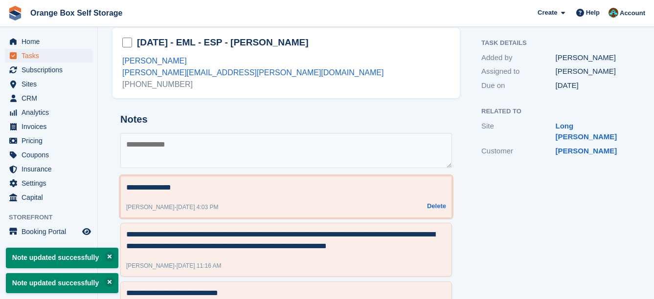  What do you see at coordinates (51, 56) in the screenshot?
I see `span: Tasks` at bounding box center [51, 56].